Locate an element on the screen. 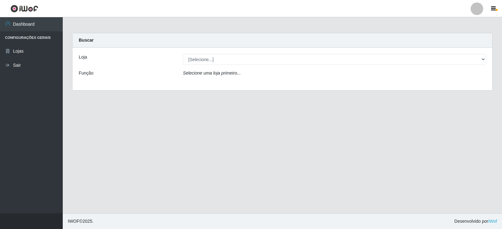 Image resolution: width=502 pixels, height=229 pixels. span: © 2025 . is located at coordinates (81, 222).